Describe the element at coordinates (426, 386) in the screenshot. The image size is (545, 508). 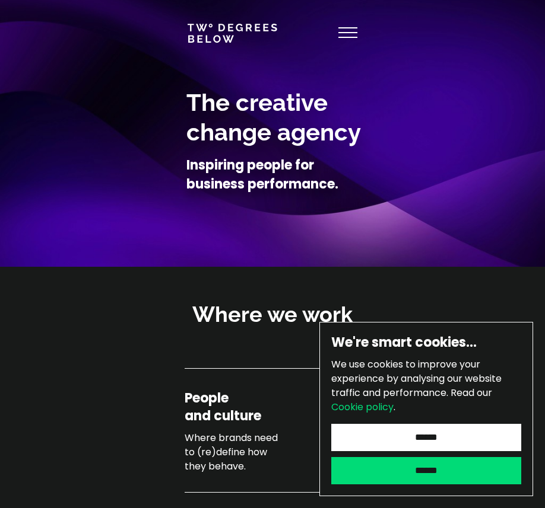
I see `p: We use cookies to improve your experience by analysing our website traffic and performance.` at that location.